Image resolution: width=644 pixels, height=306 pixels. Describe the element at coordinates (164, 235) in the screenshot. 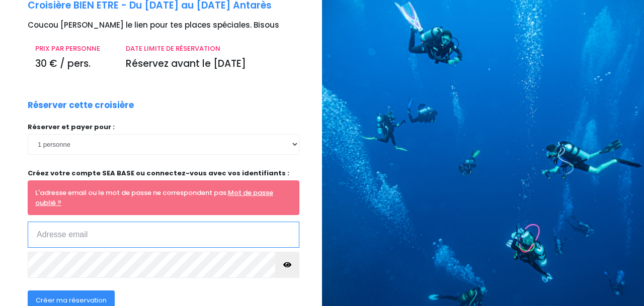

I see `input: Adresse email` at that location.